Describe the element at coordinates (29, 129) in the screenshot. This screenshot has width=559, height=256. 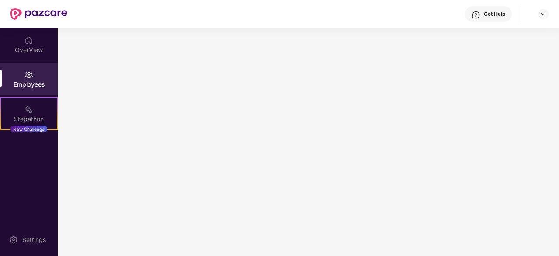
I see `div: New Challenge` at that location.